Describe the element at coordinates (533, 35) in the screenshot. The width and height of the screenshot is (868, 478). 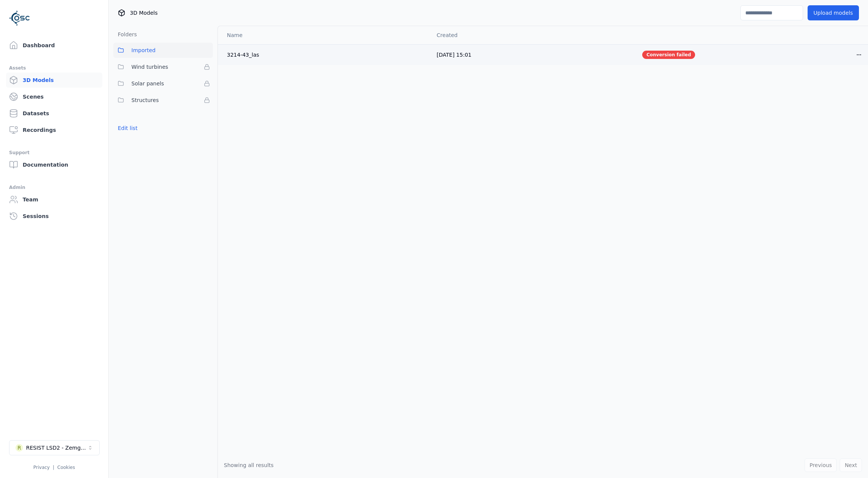
I see `th: Created` at that location.